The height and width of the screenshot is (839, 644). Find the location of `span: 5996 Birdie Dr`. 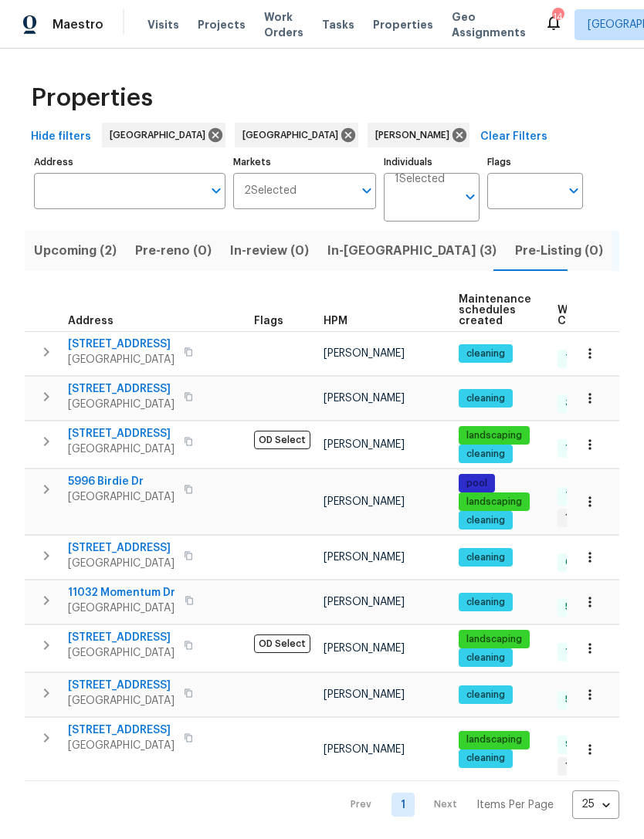

span: 5996 Birdie Dr is located at coordinates (121, 481).